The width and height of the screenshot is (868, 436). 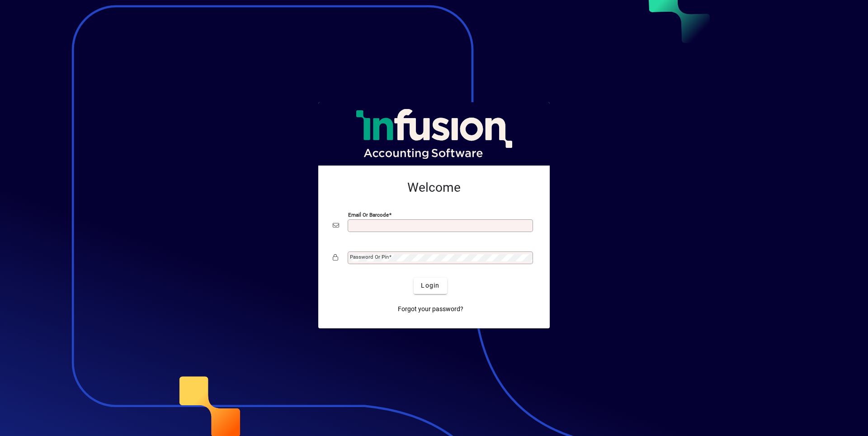 I want to click on h2: Welcome, so click(x=434, y=188).